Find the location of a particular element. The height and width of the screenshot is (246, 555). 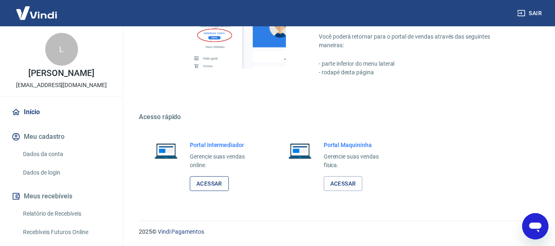

p: Gerencie suas vendas física. is located at coordinates (358, 161).